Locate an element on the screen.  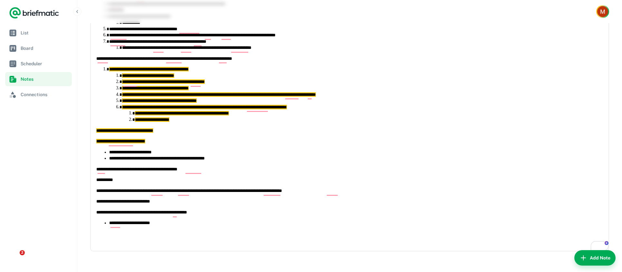
span: Scheduler is located at coordinates (45, 64).